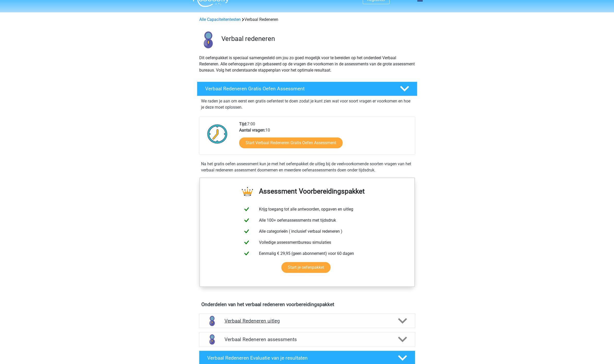  I want to click on h4: Verbaal Redeneren Evaluatie van je resultaten, so click(298, 358).